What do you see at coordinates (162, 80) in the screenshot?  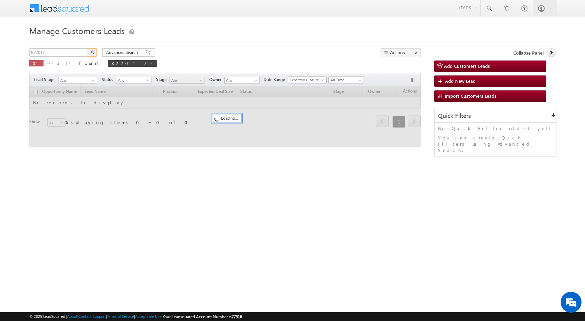 I see `span: Stage` at bounding box center [162, 80].